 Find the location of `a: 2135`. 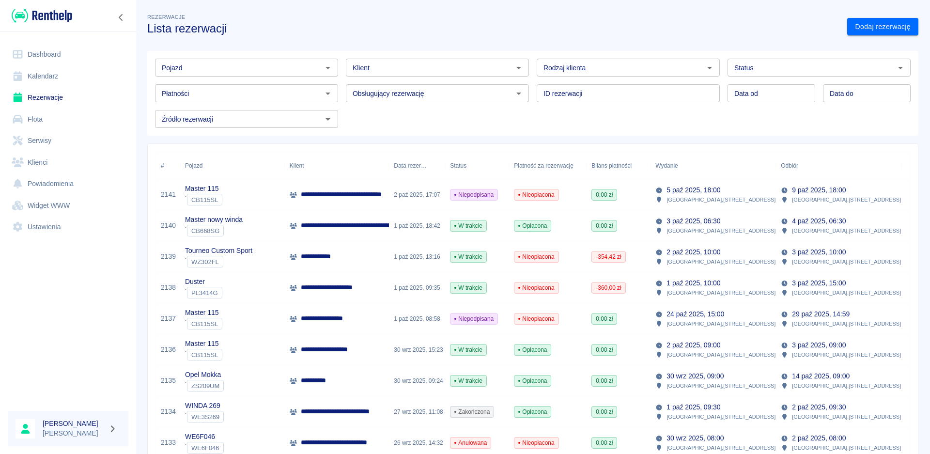

a: 2135 is located at coordinates (168, 380).